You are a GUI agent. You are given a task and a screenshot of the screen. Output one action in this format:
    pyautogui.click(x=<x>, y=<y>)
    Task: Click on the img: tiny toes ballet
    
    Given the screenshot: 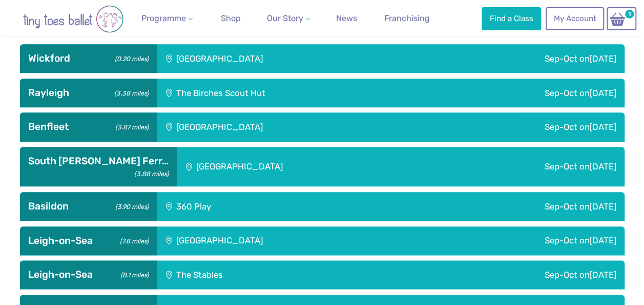 What is the action you would take?
    pyautogui.click(x=73, y=19)
    